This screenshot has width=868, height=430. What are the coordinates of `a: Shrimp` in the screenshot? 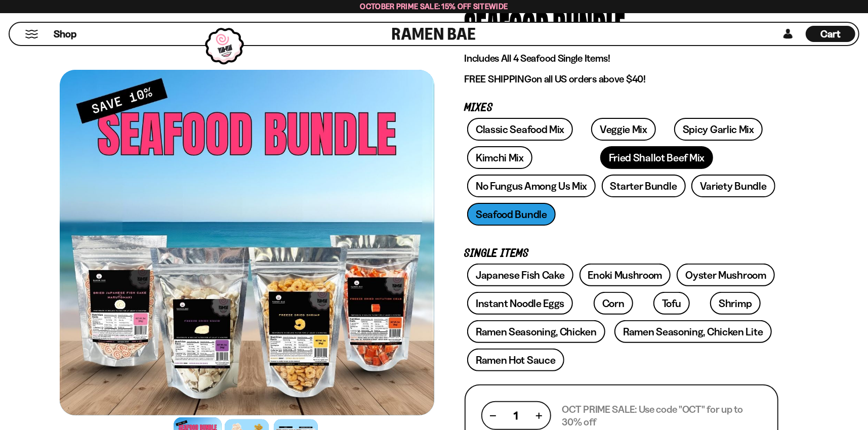 It's located at (735, 303).